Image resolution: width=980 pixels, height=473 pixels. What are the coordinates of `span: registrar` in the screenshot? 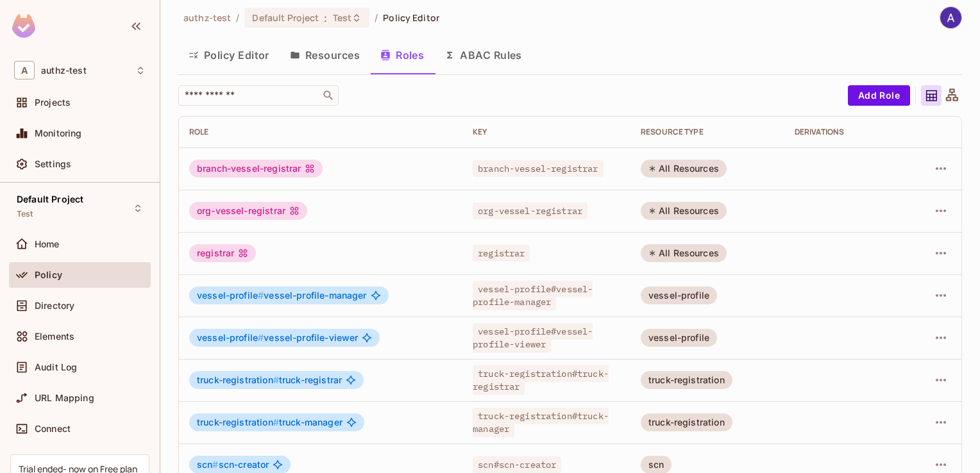 It's located at (501, 253).